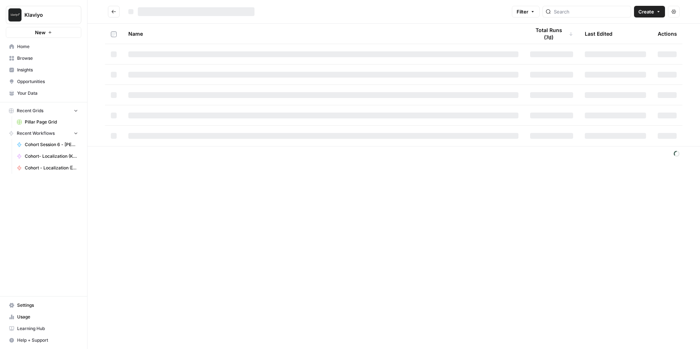  What do you see at coordinates (47, 122) in the screenshot?
I see `a: Pillar Page Grid` at bounding box center [47, 122].